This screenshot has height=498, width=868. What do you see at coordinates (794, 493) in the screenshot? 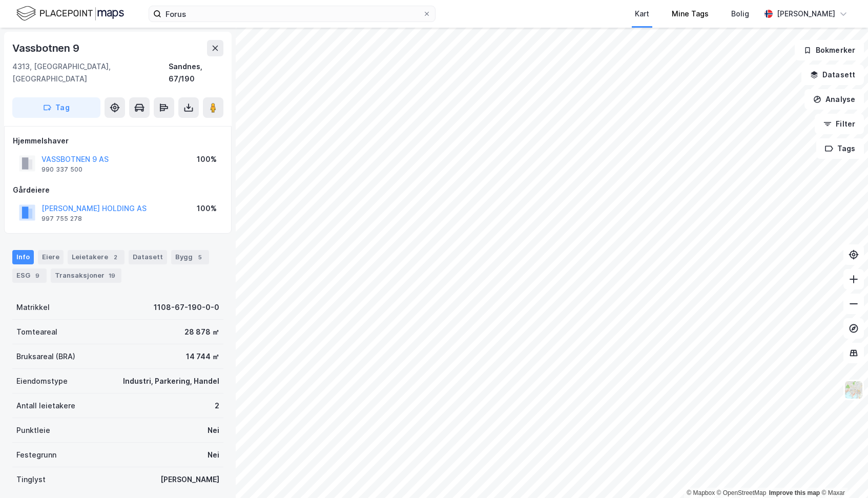
I see `a: Improve this map` at bounding box center [794, 493].